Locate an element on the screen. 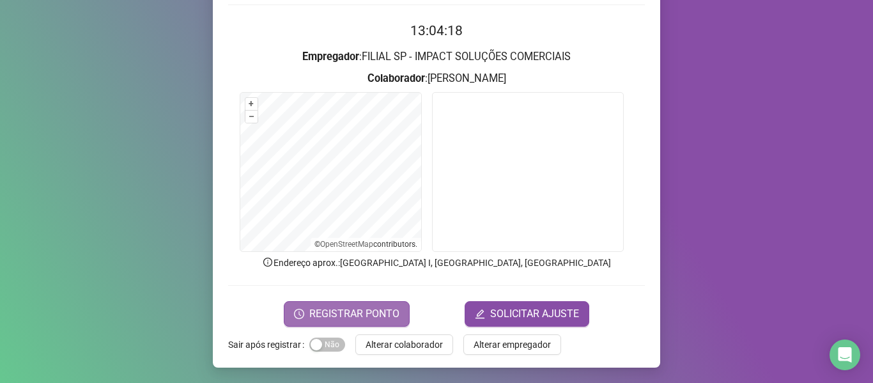  strong: Empregador is located at coordinates (330, 56).